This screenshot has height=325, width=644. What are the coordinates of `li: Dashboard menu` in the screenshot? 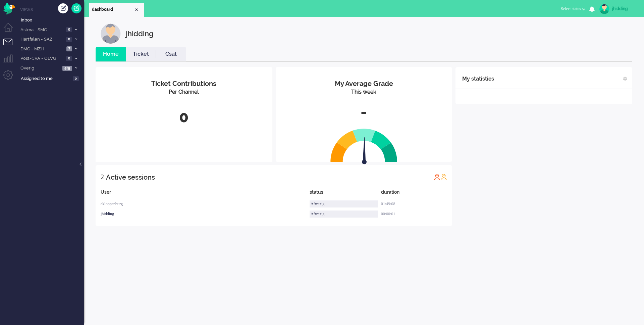 It's located at (11, 30).